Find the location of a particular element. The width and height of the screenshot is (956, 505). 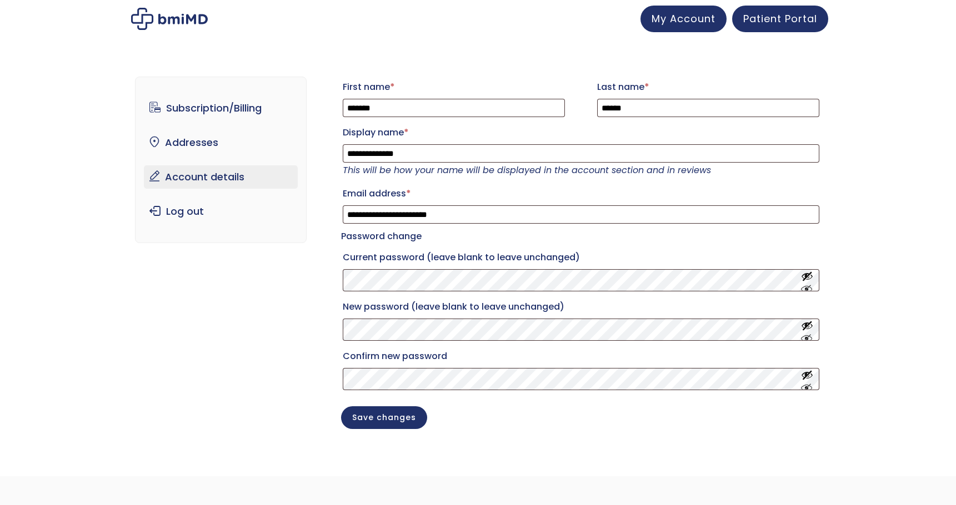

button: Save changes is located at coordinates (384, 418).